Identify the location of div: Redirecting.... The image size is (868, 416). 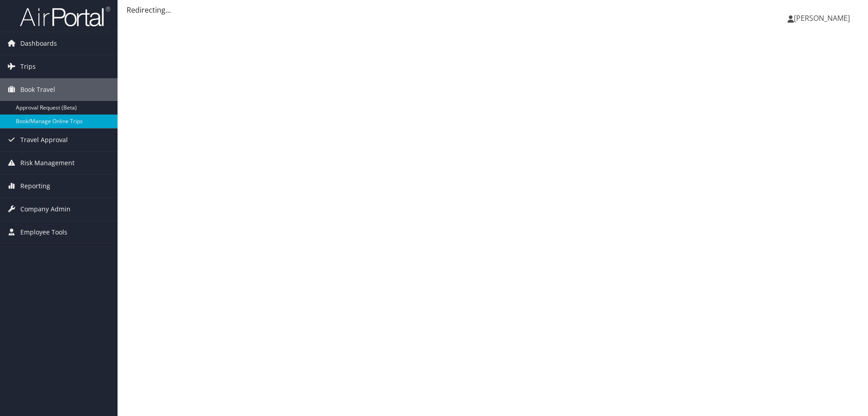
(493, 10).